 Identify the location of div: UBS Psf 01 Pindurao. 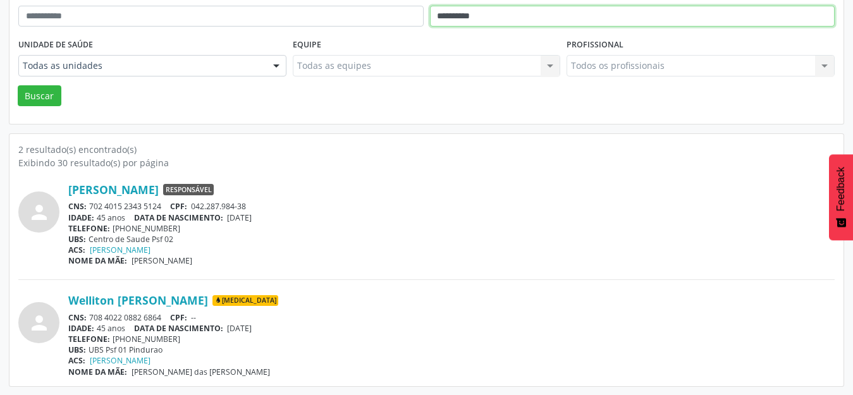
(451, 350).